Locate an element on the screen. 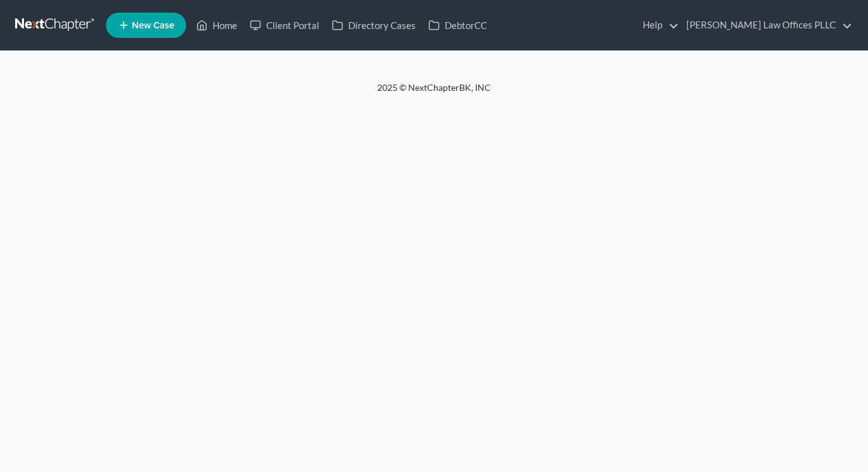 The image size is (868, 472). a: Help is located at coordinates (658, 25).